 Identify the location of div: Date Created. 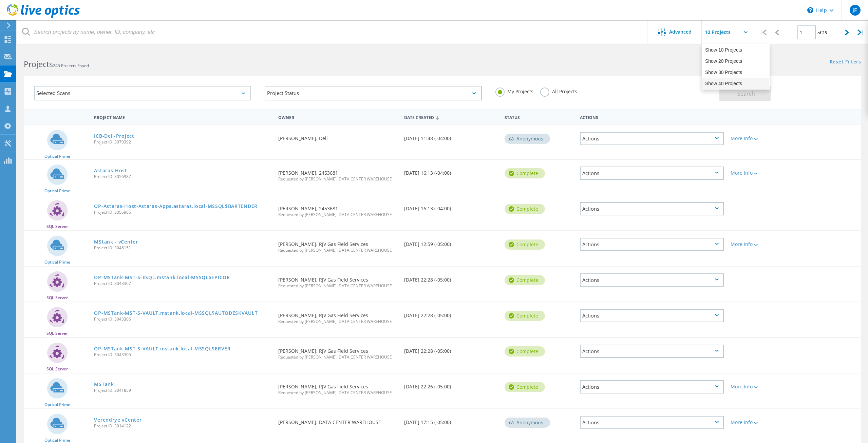
(451, 117).